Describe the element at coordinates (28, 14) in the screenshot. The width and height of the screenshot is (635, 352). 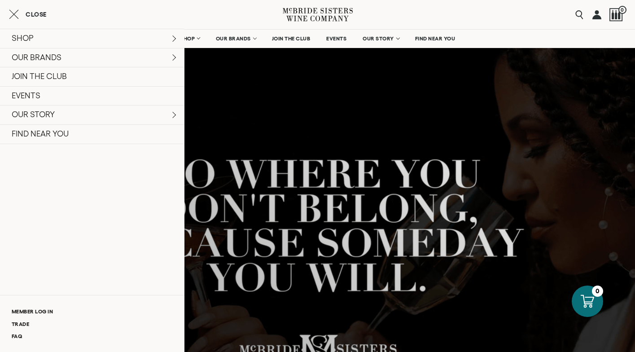
I see `button: Close cart` at that location.